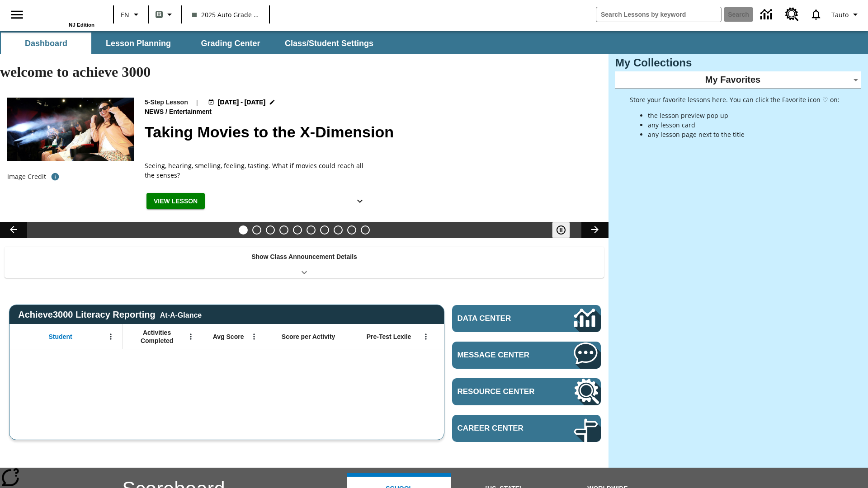 This screenshot has height=488, width=868. I want to click on div: My Favorites, so click(738, 80).